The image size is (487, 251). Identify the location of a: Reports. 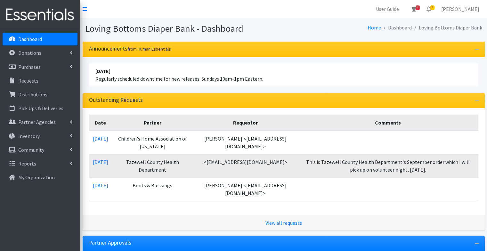
(40, 163).